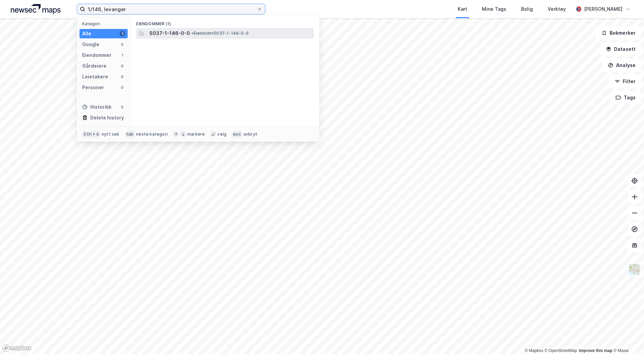 Image resolution: width=644 pixels, height=354 pixels. I want to click on button: Datasett, so click(621, 49).